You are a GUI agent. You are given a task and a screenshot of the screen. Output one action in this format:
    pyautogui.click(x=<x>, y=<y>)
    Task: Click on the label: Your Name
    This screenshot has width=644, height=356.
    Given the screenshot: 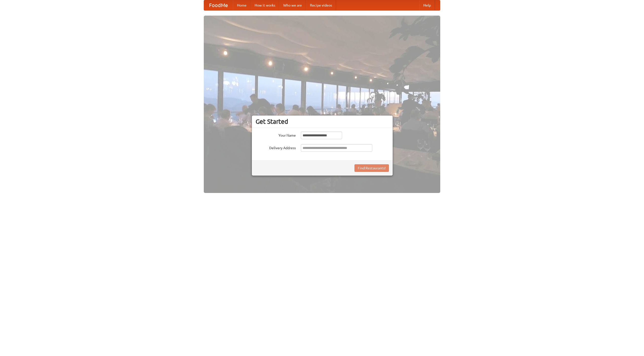 What is the action you would take?
    pyautogui.click(x=276, y=135)
    